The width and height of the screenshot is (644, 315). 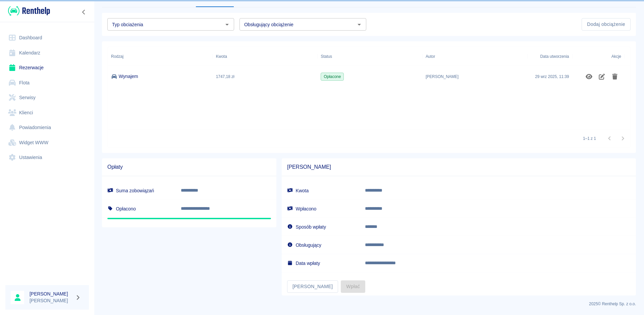 What do you see at coordinates (321, 227) in the screenshot?
I see `h6: Sposób wpłaty` at bounding box center [321, 227].